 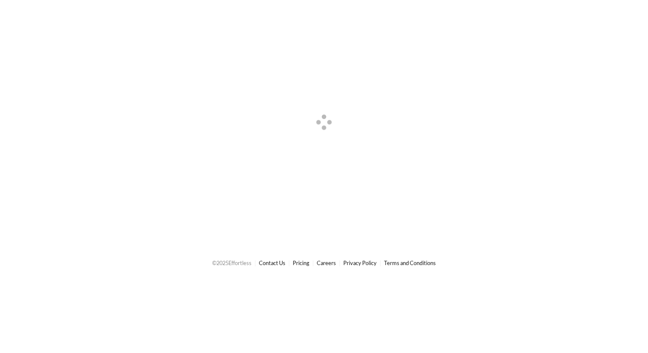 What do you see at coordinates (326, 263) in the screenshot?
I see `a: Careers` at bounding box center [326, 263].